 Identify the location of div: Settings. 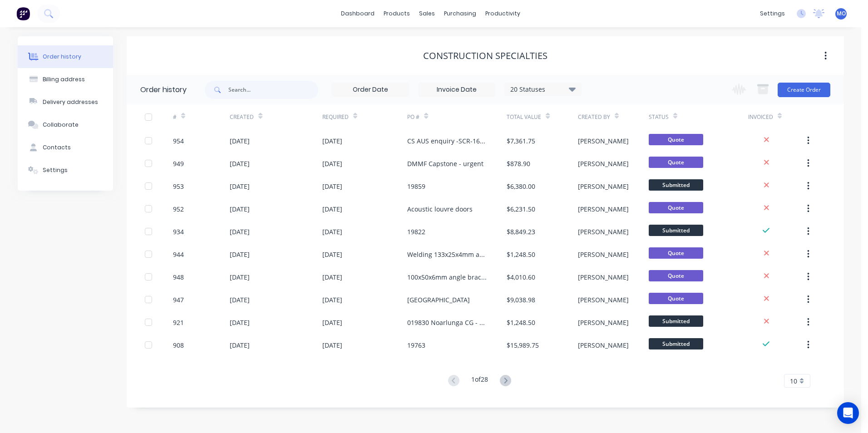
(55, 170).